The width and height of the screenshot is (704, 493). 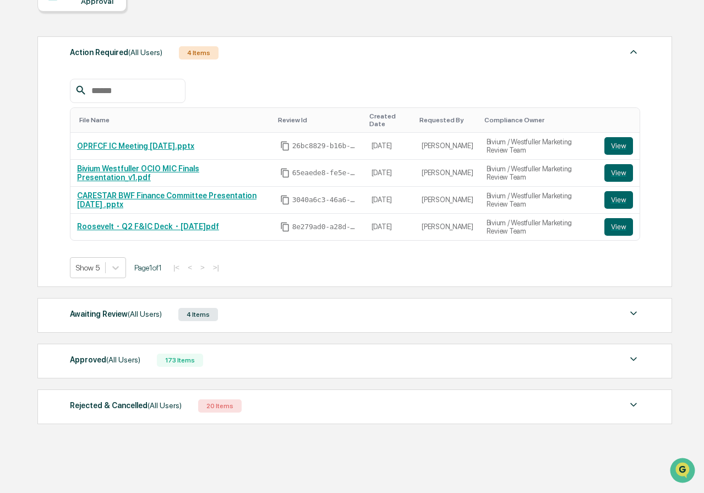 I want to click on div: Approved, so click(x=105, y=359).